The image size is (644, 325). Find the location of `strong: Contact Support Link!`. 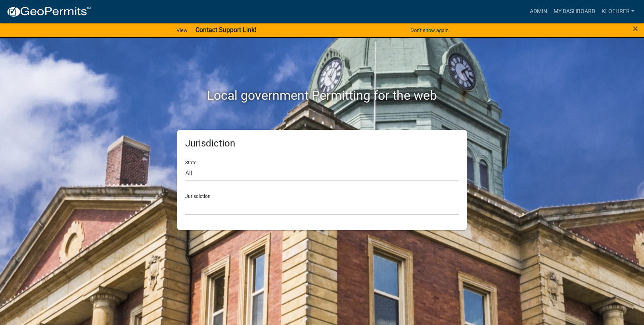

strong: Contact Support Link! is located at coordinates (226, 30).